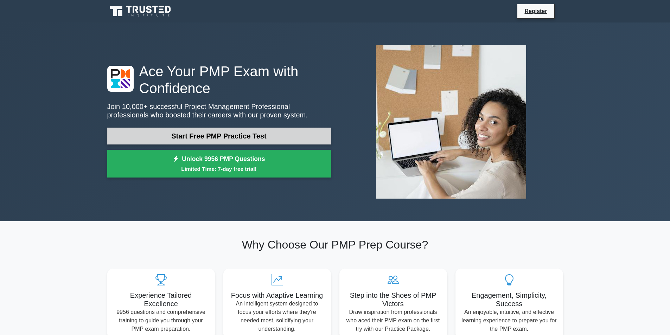 Image resolution: width=670 pixels, height=335 pixels. I want to click on h5: Experience Tailored Excellence, so click(161, 300).